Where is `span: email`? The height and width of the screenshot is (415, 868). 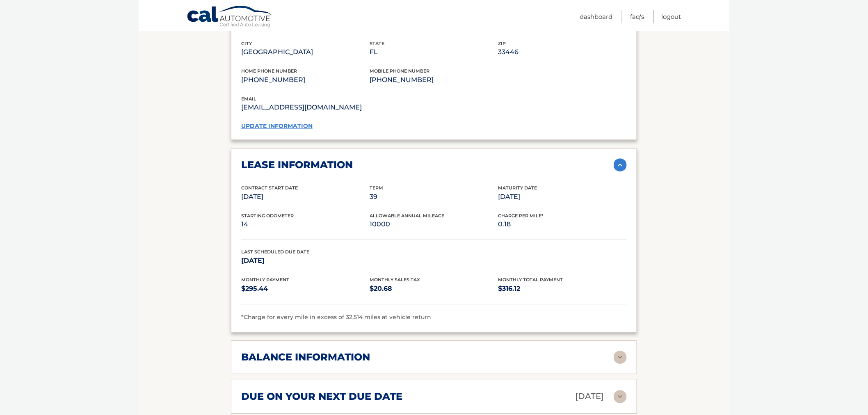
span: email is located at coordinates (249, 99).